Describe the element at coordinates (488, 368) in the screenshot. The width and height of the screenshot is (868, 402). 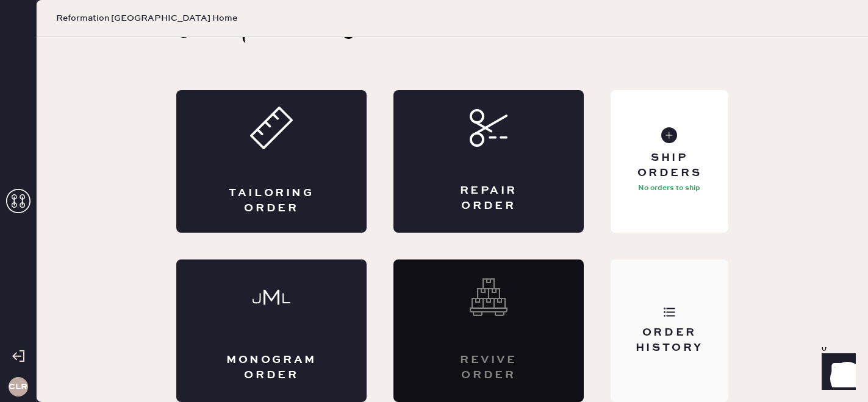
I see `div: Revive order` at that location.